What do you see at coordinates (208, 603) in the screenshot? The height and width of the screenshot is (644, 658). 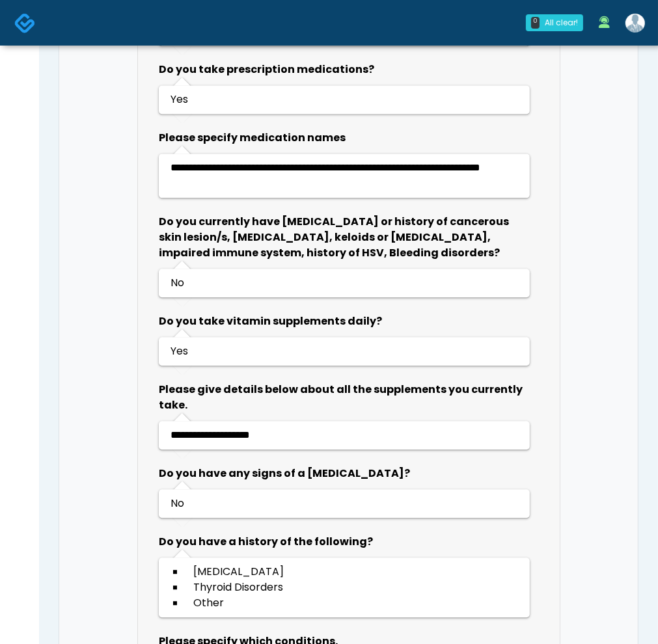 I see `span: Other` at bounding box center [208, 603].